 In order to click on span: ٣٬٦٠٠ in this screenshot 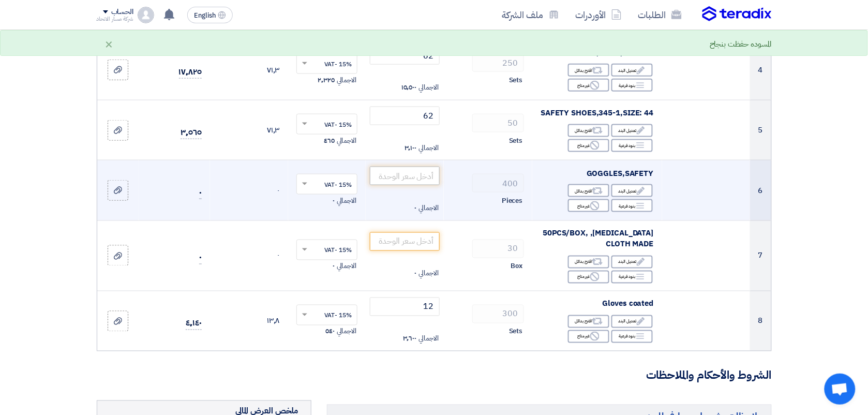, I will do `click(410, 339)`.